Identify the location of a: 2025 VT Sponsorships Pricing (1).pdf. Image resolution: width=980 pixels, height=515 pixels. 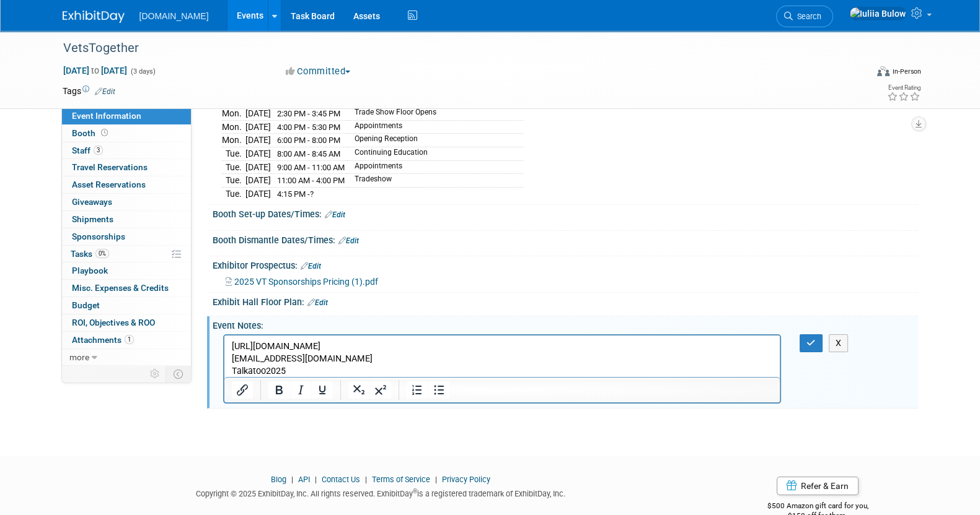
(301, 282).